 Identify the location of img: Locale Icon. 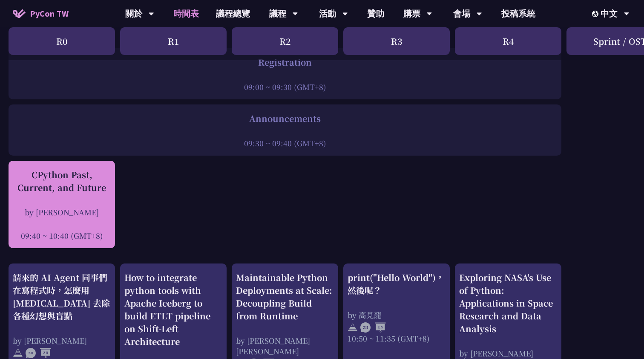
(596, 14).